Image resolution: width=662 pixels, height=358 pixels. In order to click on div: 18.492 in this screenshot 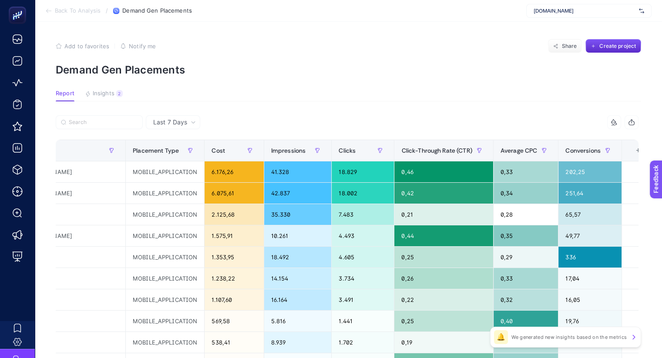, I will do `click(298, 257)`.